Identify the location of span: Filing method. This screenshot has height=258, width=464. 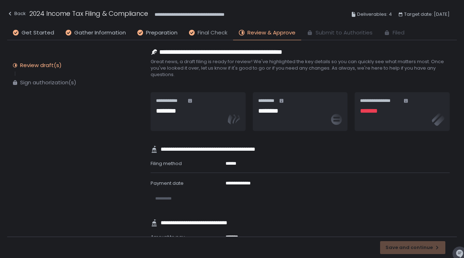
(166, 163).